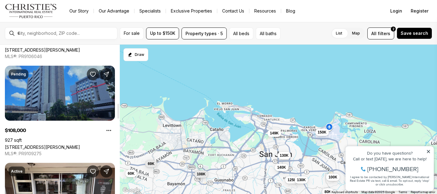  What do you see at coordinates (274, 133) in the screenshot?
I see `span: 149K` at bounding box center [274, 133].